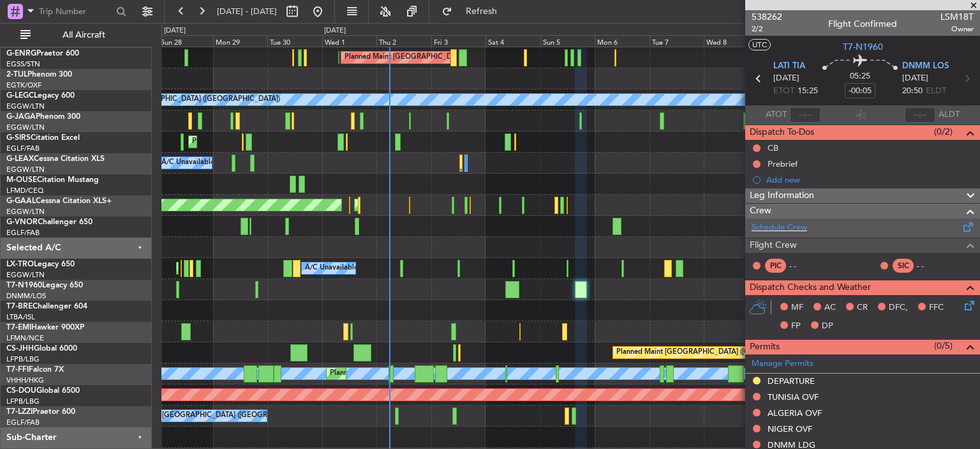  What do you see at coordinates (767, 17) in the screenshot?
I see `span: 538262` at bounding box center [767, 17].